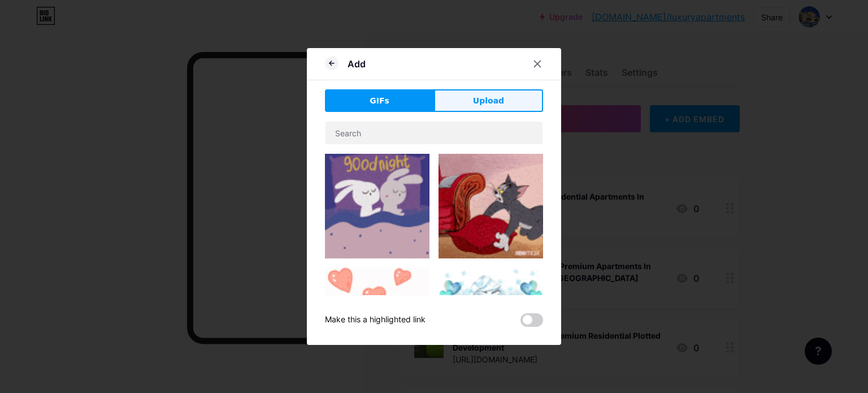 This screenshot has width=868, height=393. I want to click on span: GIFs, so click(379, 100).